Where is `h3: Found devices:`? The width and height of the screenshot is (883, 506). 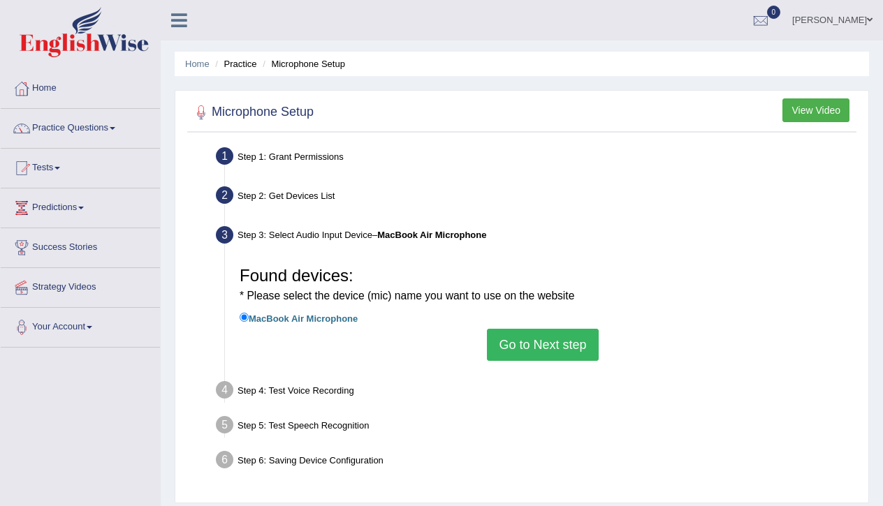 h3: Found devices: is located at coordinates (543, 285).